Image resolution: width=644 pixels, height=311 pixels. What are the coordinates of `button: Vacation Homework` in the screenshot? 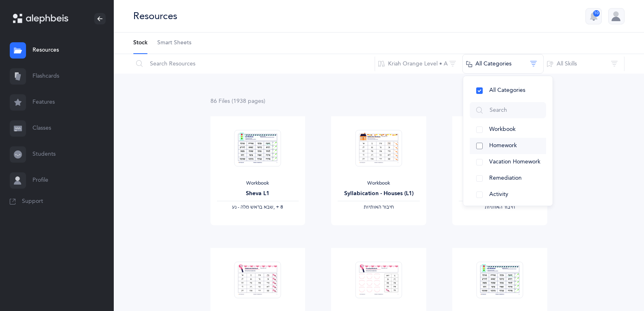 It's located at (508, 162).